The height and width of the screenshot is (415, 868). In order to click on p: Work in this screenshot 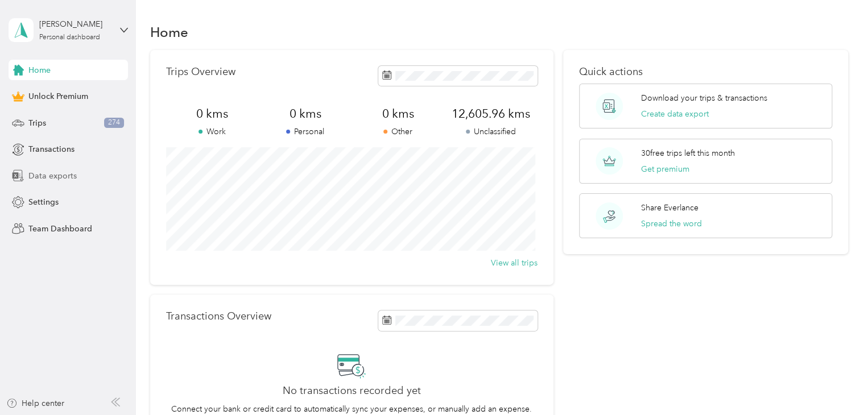, I will do `click(212, 131)`.